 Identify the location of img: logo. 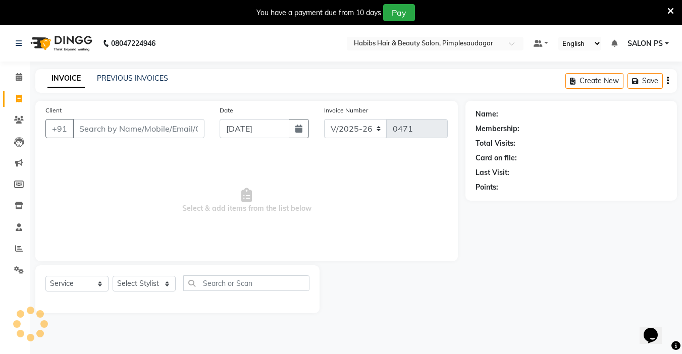
(60, 43).